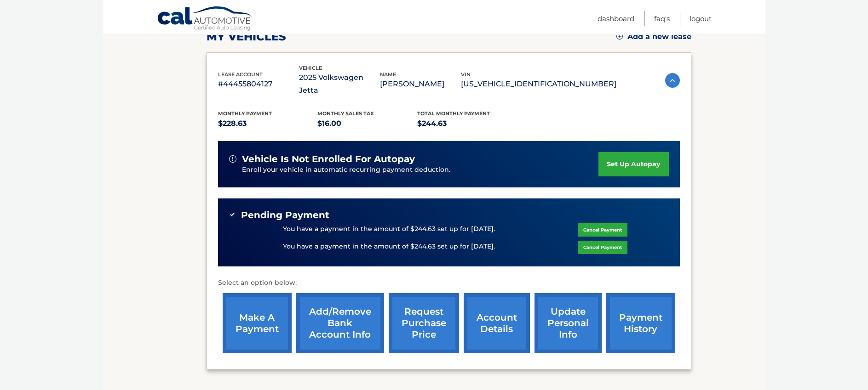 This screenshot has width=868, height=390. Describe the element at coordinates (654, 37) in the screenshot. I see `a: Add a new lease` at that location.